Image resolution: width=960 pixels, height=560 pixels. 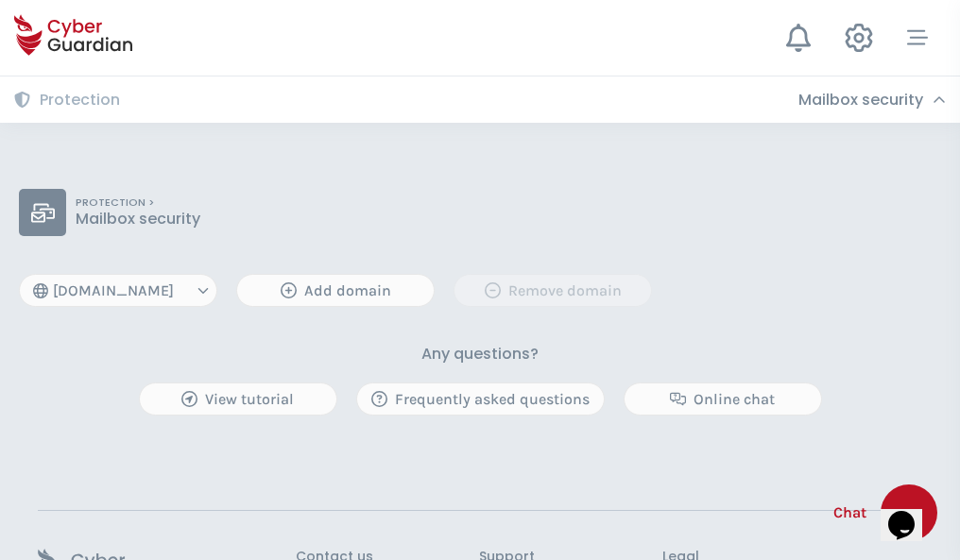 What do you see at coordinates (480, 398) in the screenshot?
I see `button: Frequently asked questions` at bounding box center [480, 398].